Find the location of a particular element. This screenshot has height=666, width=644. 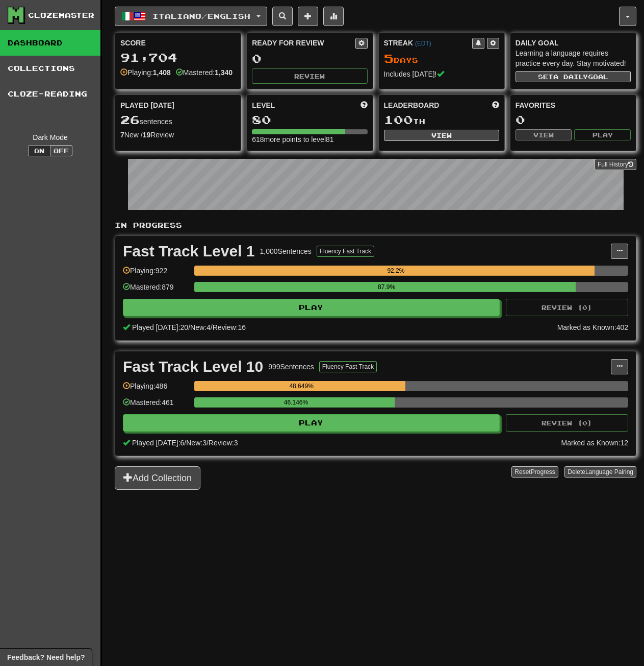

span: New: 3 is located at coordinates (196, 443).